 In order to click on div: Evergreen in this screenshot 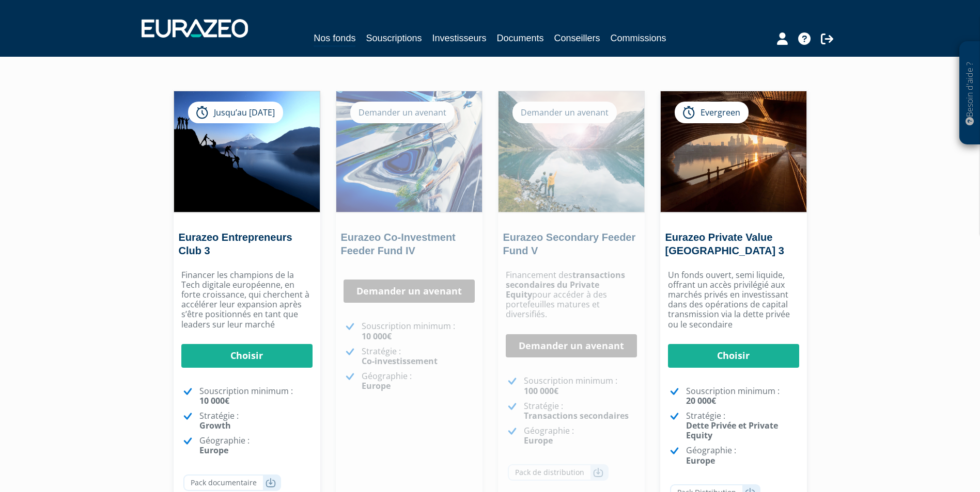, I will do `click(711, 112)`.